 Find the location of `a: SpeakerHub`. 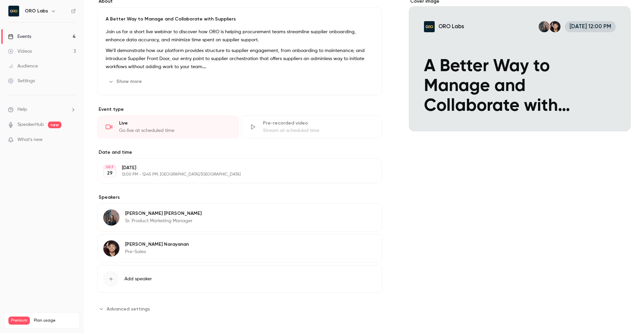

a: SpeakerHub is located at coordinates (31, 124).